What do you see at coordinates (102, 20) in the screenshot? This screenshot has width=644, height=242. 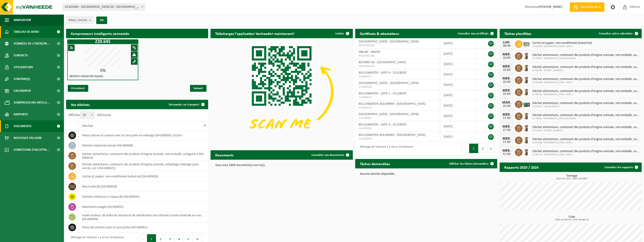 I see `button: OK` at bounding box center [102, 20].